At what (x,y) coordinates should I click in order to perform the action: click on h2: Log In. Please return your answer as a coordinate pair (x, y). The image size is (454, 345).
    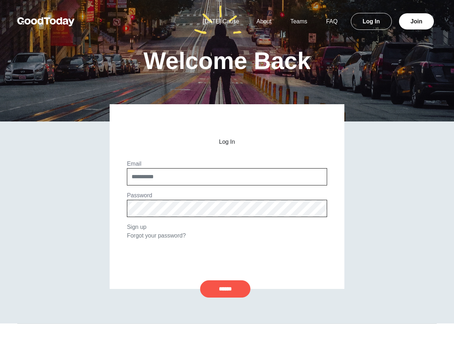
    Looking at the image, I should click on (227, 142).